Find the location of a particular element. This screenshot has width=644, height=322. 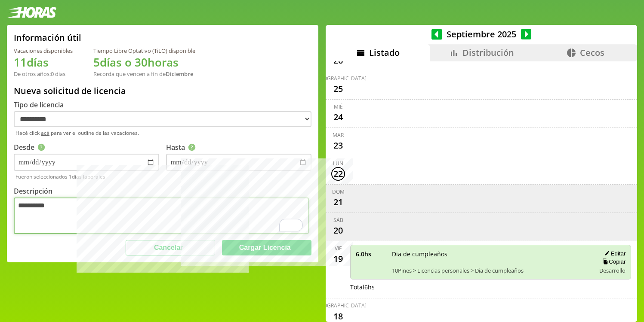

span: Listado is located at coordinates (384, 53).